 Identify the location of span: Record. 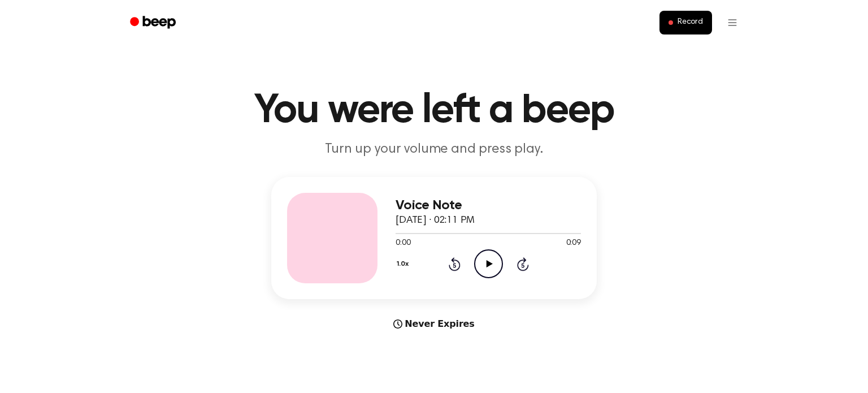
(690, 22).